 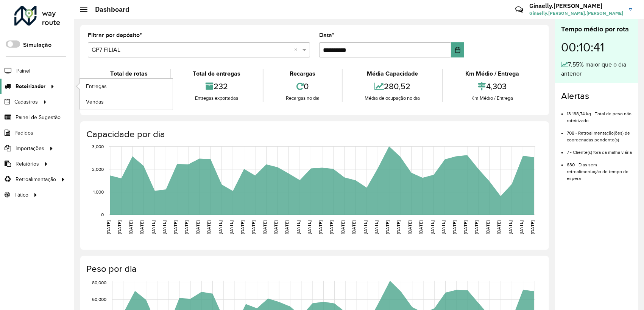 What do you see at coordinates (30, 148) in the screenshot?
I see `span: Importações` at bounding box center [30, 148].